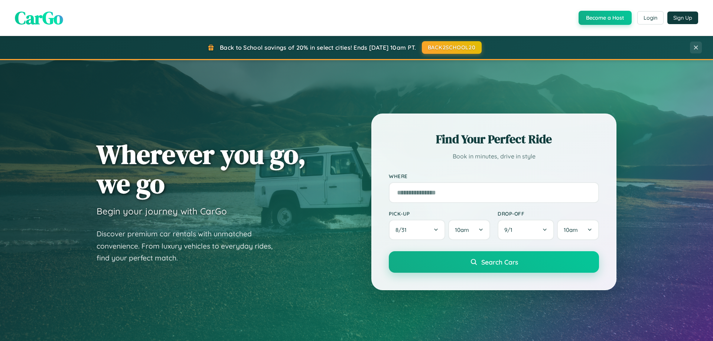  I want to click on span: Search Cars, so click(500, 262).